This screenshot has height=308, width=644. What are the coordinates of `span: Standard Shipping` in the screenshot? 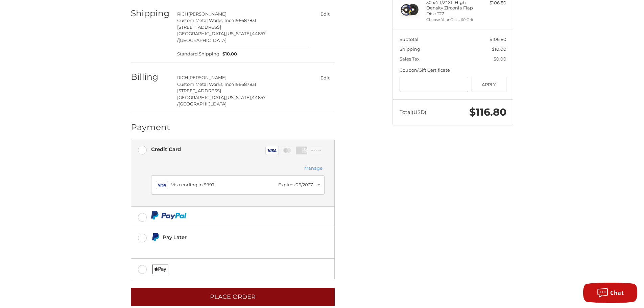 It's located at (198, 54).